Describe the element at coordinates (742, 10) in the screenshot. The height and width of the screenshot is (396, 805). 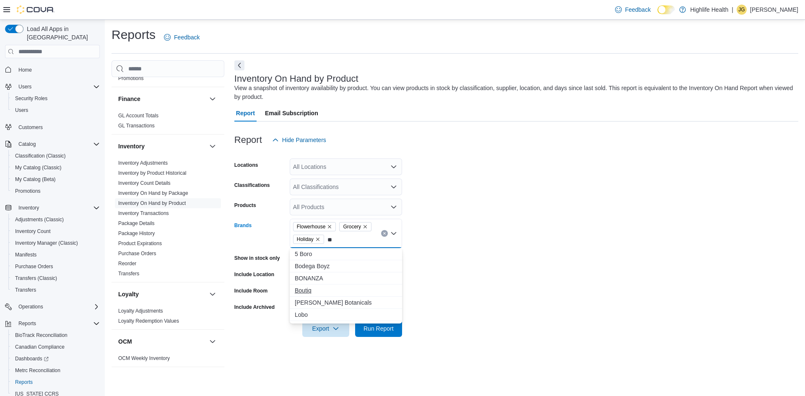
I see `div: Jennifer Gierum` at that location.